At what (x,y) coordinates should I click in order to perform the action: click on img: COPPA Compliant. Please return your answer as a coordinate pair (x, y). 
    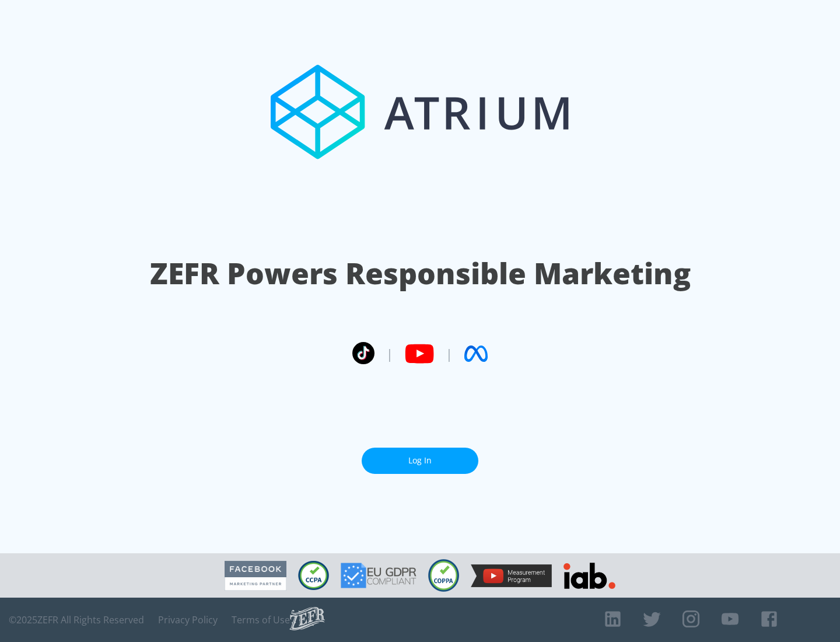
    Looking at the image, I should click on (443, 575).